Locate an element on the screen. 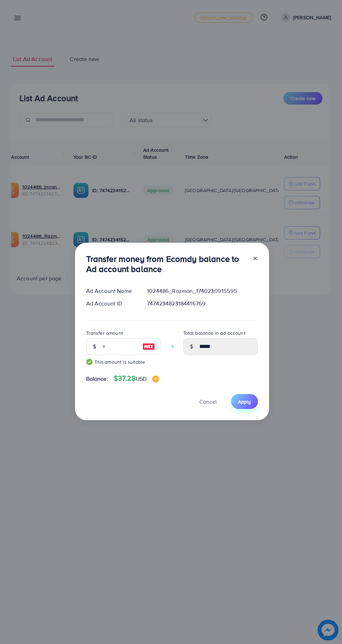 The width and height of the screenshot is (342, 644). button: Cancel is located at coordinates (208, 401).